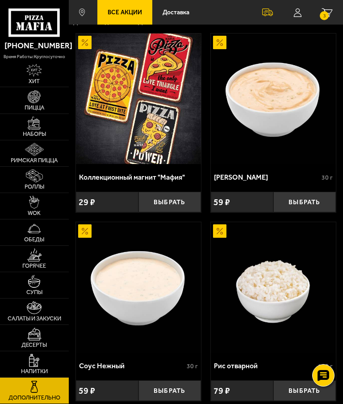 This screenshot has width=343, height=404. What do you see at coordinates (274, 288) in the screenshot?
I see `a: АкционныйРис отварной` at bounding box center [274, 288].